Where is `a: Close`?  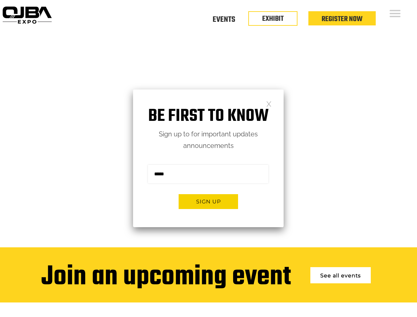 a: Close is located at coordinates (269, 103).